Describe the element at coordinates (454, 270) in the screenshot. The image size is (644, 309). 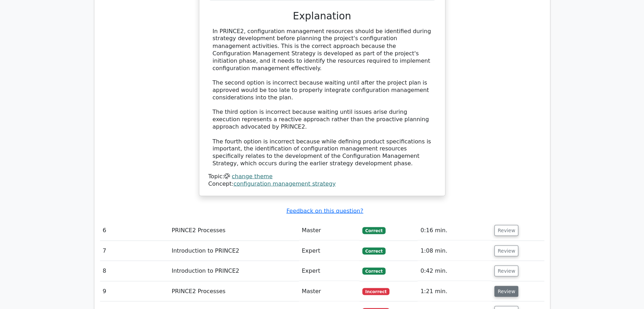
I see `td: 0:42 min.` at that location.